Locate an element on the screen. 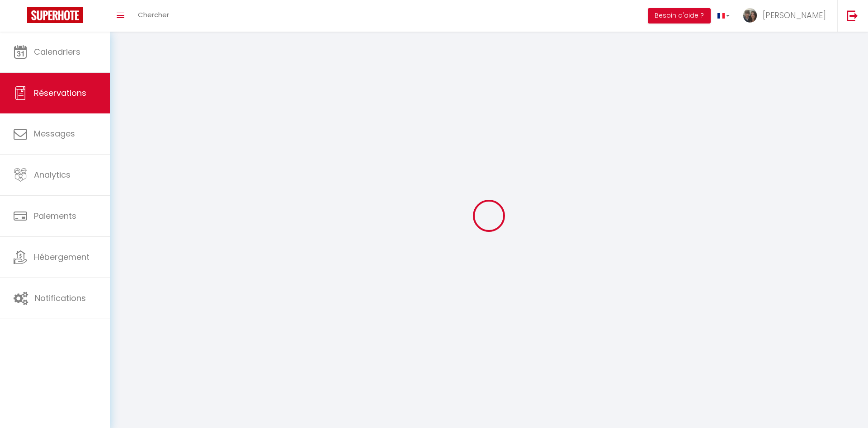 Image resolution: width=868 pixels, height=428 pixels. span: Notifications is located at coordinates (60, 298).